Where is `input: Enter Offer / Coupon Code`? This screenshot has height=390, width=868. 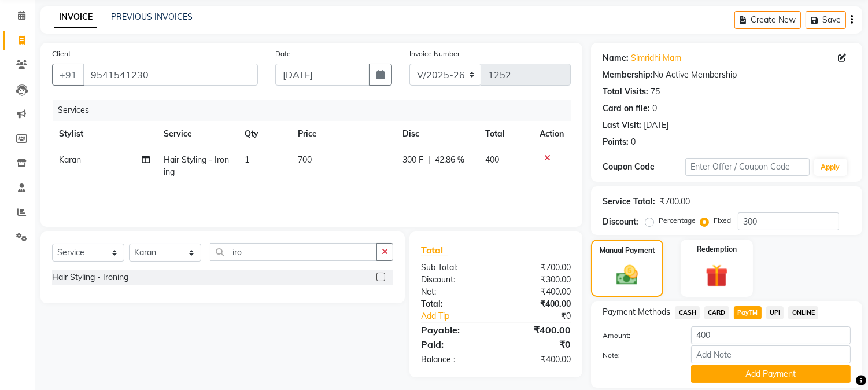
input: Enter Offer / Coupon Code is located at coordinates (747, 167).